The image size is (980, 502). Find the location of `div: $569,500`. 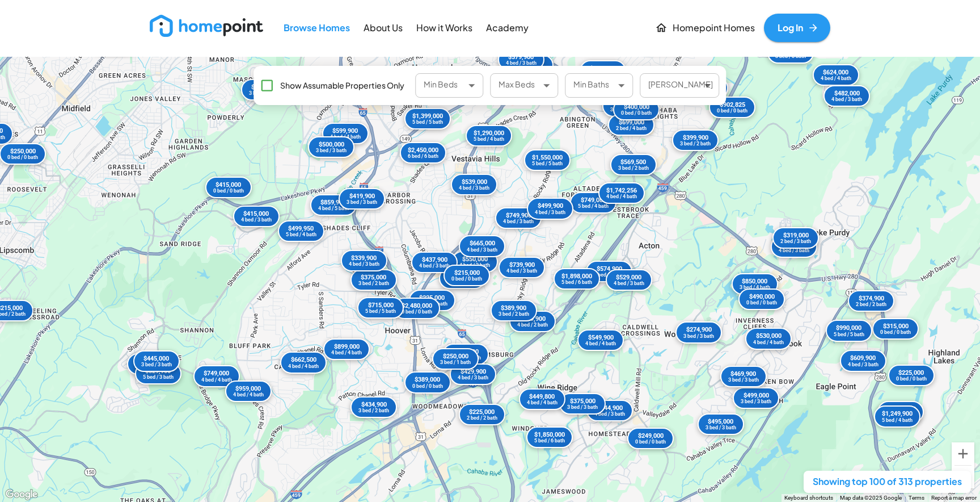

div: $569,500 is located at coordinates (634, 161).